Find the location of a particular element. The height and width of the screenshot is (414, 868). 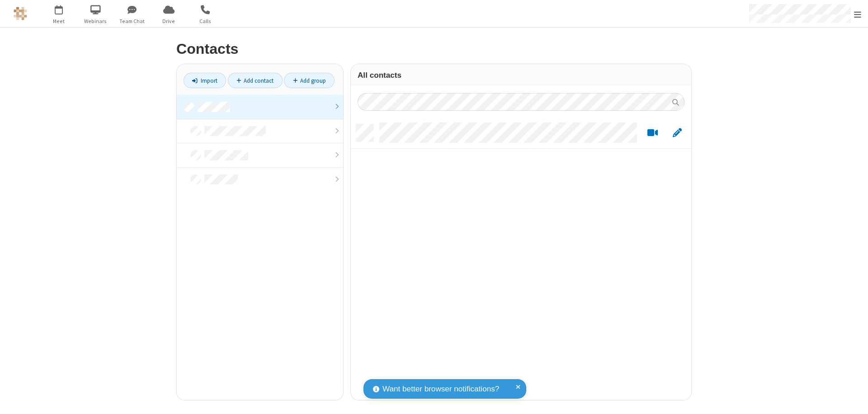

a: Add group is located at coordinates (309, 80).